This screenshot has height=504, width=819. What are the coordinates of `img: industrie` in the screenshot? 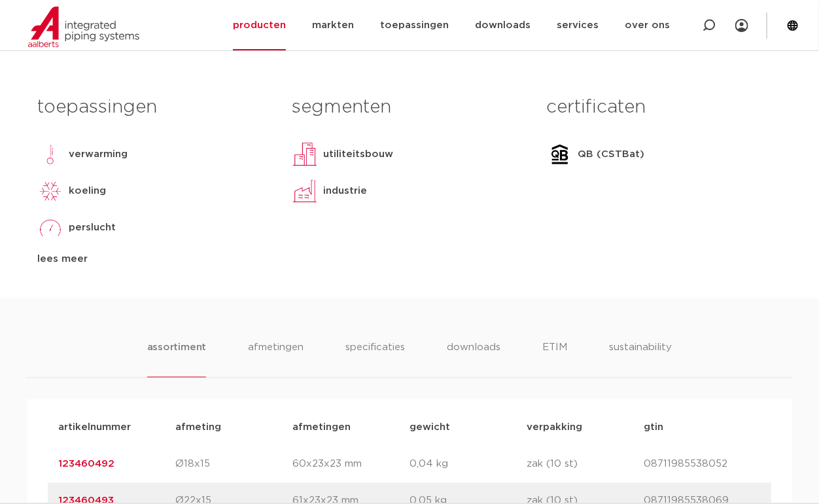 It's located at (305, 191).